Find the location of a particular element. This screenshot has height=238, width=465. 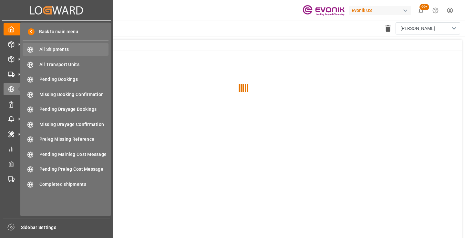

a: My Reports is located at coordinates (56, 149).